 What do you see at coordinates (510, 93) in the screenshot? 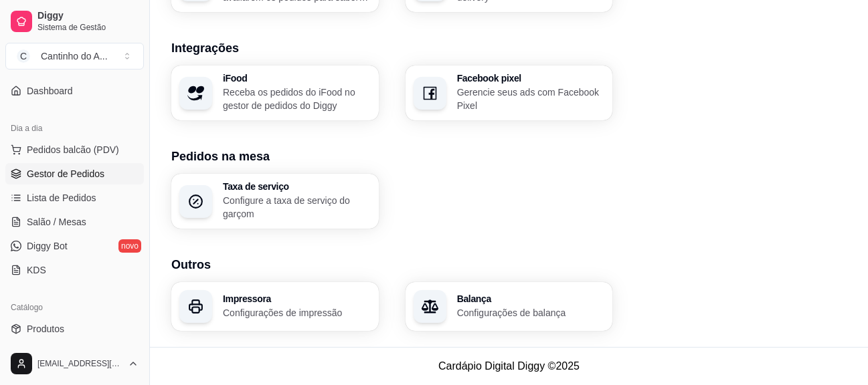
I see `button: Facebook pixelGerencie seus ads com Facebook Pixel` at bounding box center [510, 93].